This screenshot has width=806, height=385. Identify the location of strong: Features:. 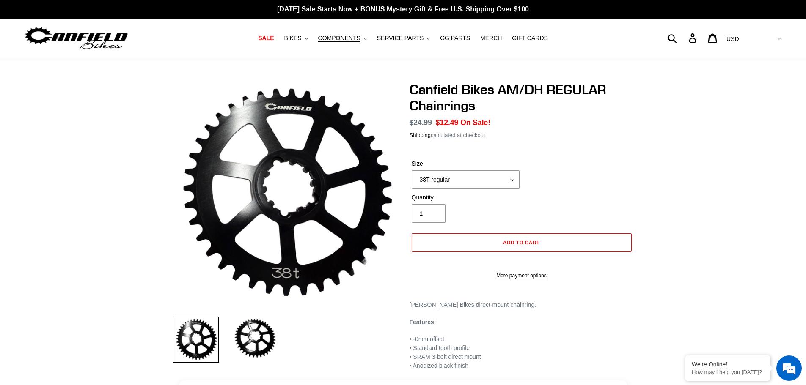
(423, 322).